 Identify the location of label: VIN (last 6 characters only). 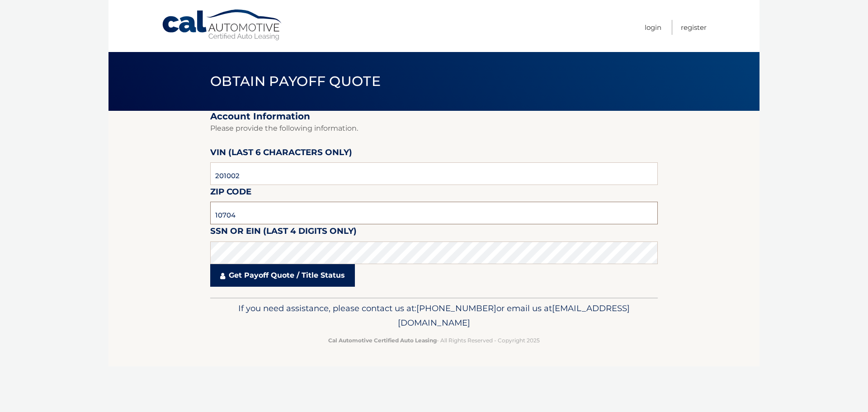
(281, 154).